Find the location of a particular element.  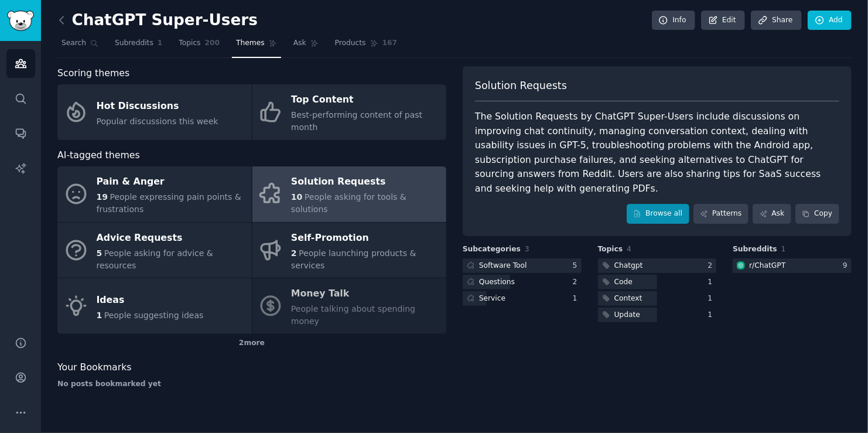

div: Update is located at coordinates (627, 315).